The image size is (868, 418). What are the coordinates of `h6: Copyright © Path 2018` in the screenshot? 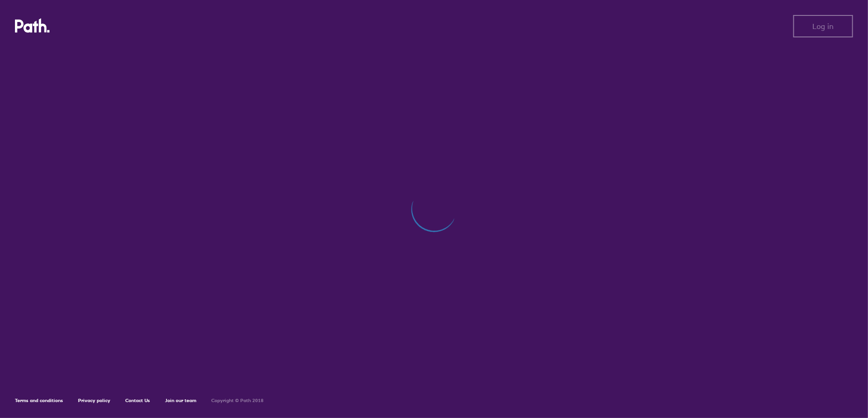 It's located at (237, 401).